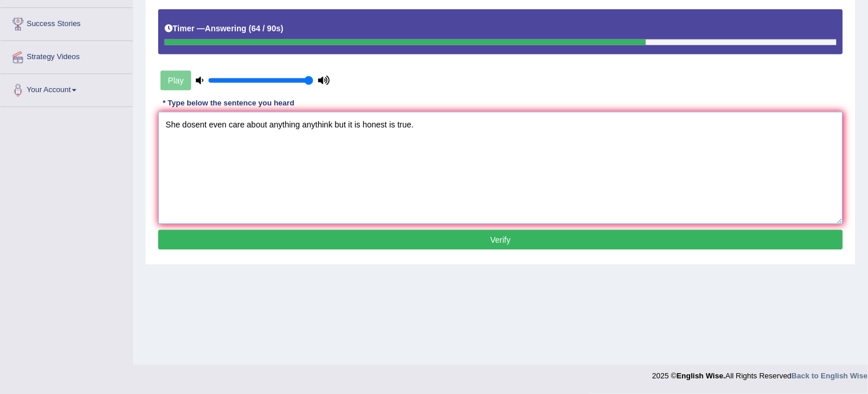  What do you see at coordinates (67, 22) in the screenshot?
I see `a: Success Stories` at bounding box center [67, 22].